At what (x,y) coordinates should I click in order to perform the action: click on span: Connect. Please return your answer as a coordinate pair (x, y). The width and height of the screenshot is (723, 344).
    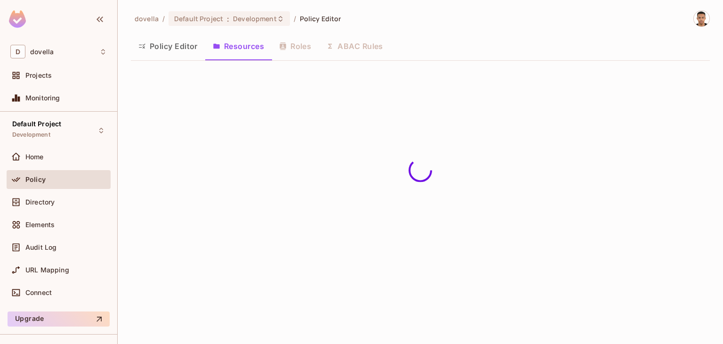
    Looking at the image, I should click on (39, 292).